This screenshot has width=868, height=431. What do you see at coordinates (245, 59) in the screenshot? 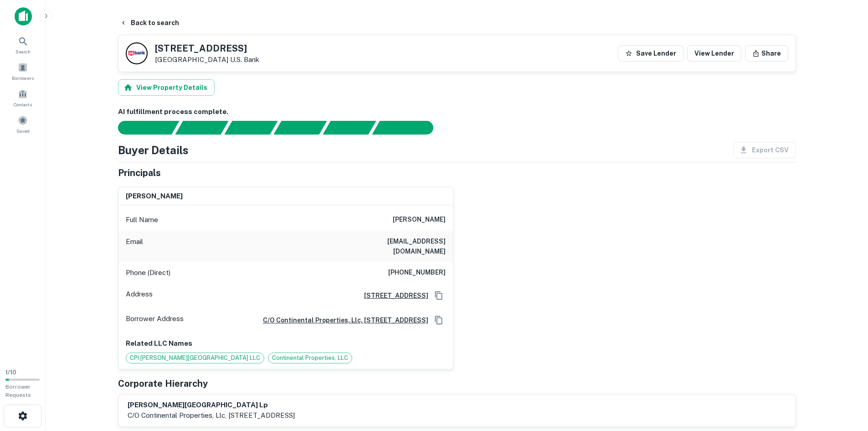
I see `a: U.s. Bank` at bounding box center [245, 59].